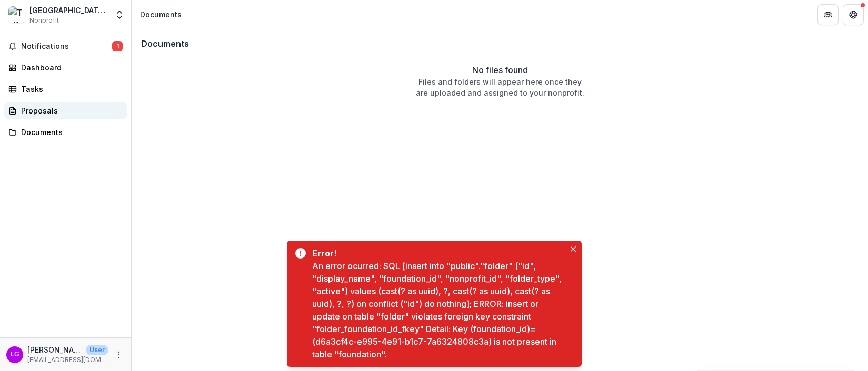 The height and width of the screenshot is (371, 868). What do you see at coordinates (67, 46) in the screenshot?
I see `span: Notifications` at bounding box center [67, 46].